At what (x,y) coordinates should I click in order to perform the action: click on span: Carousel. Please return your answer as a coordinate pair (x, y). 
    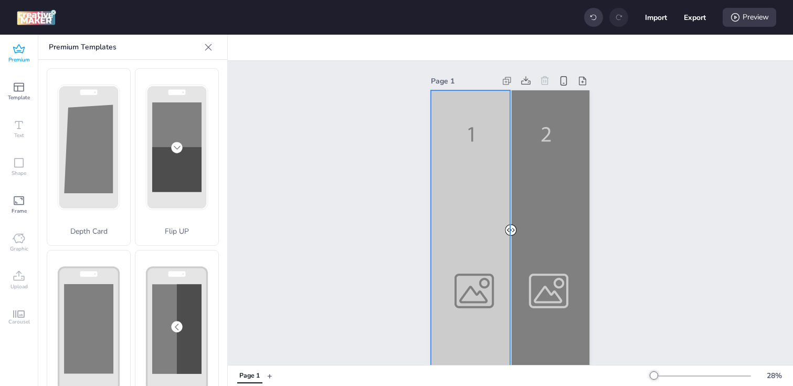
    Looking at the image, I should click on (19, 322).